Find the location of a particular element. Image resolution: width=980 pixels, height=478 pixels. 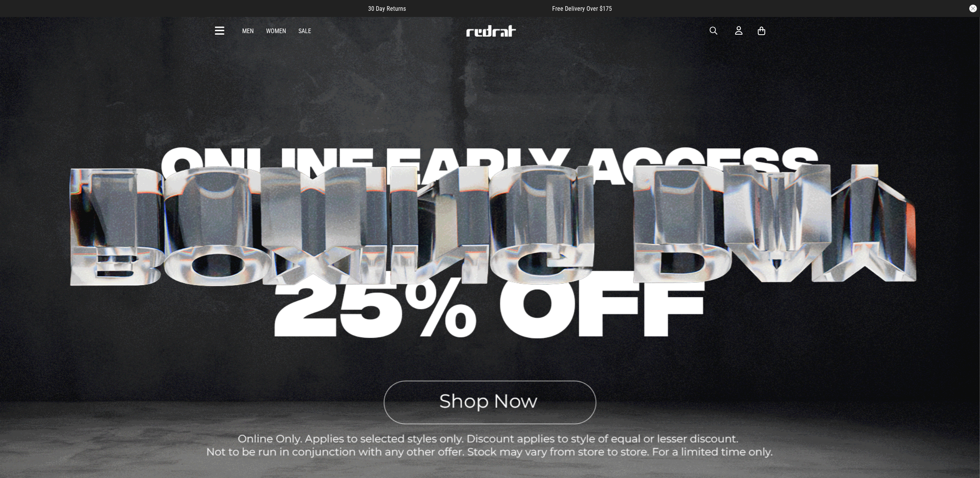

img: Redrat logo is located at coordinates (491, 31).